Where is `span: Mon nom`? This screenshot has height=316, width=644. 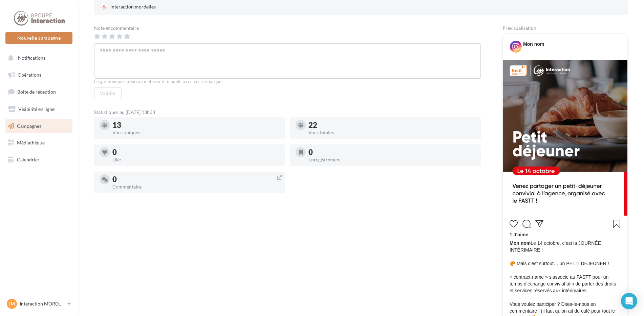
span: Mon nom is located at coordinates (520, 243).